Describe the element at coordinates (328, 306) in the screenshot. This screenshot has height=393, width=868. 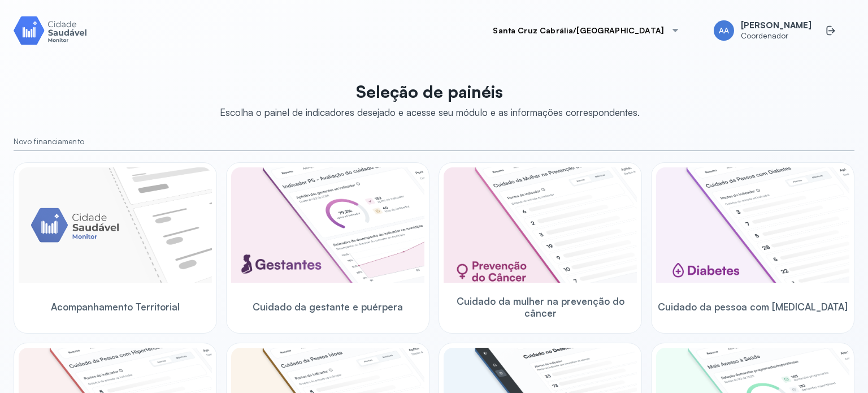
I see `span: Cuidado da gestante e puérpera` at that location.